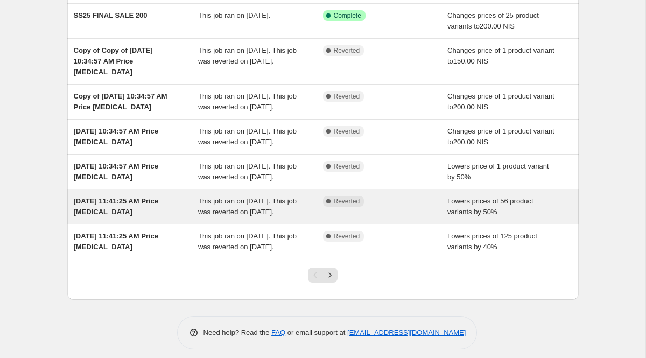  I want to click on span: SS25 FINAL SALE 200, so click(110, 15).